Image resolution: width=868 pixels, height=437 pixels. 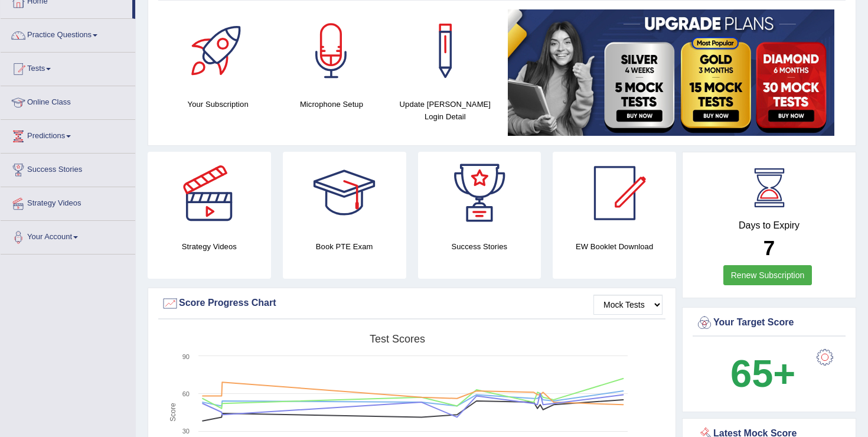 What do you see at coordinates (68, 67) in the screenshot?
I see `a: Tests` at bounding box center [68, 67].